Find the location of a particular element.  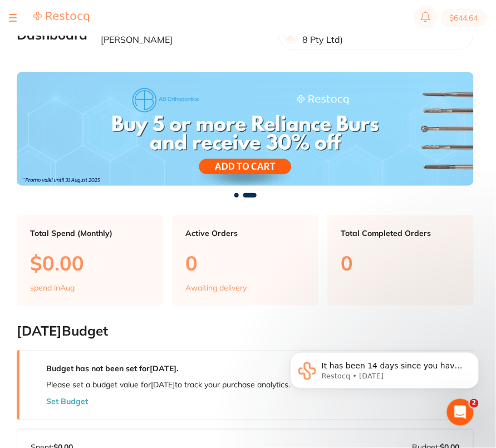

button: Set Budget is located at coordinates (67, 401).